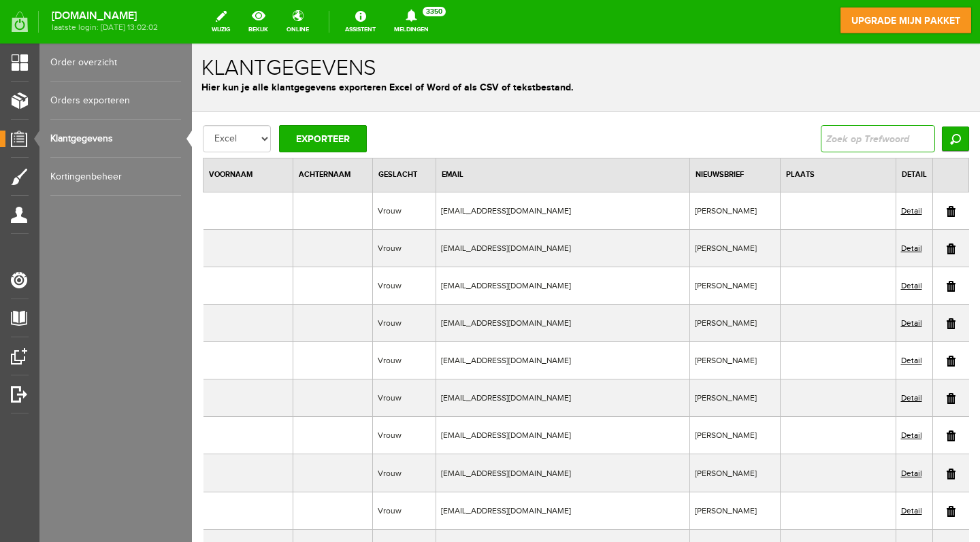  Describe the element at coordinates (141, 132) in the screenshot. I see `th: Achternaam` at that location.